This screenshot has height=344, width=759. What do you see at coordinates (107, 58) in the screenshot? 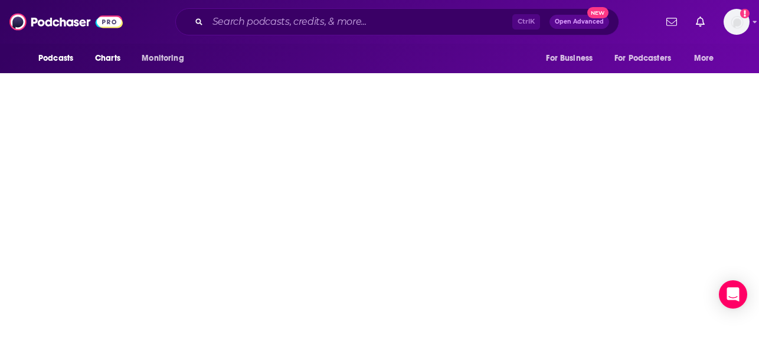
I see `a: Charts` at bounding box center [107, 58].